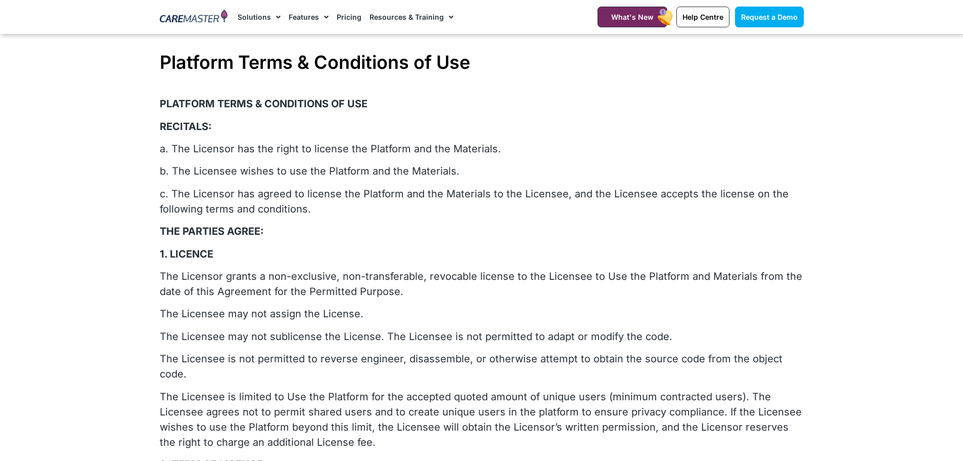 This screenshot has width=963, height=461. Describe the element at coordinates (482, 313) in the screenshot. I see `p: The Licensee may not assign the License.` at that location.